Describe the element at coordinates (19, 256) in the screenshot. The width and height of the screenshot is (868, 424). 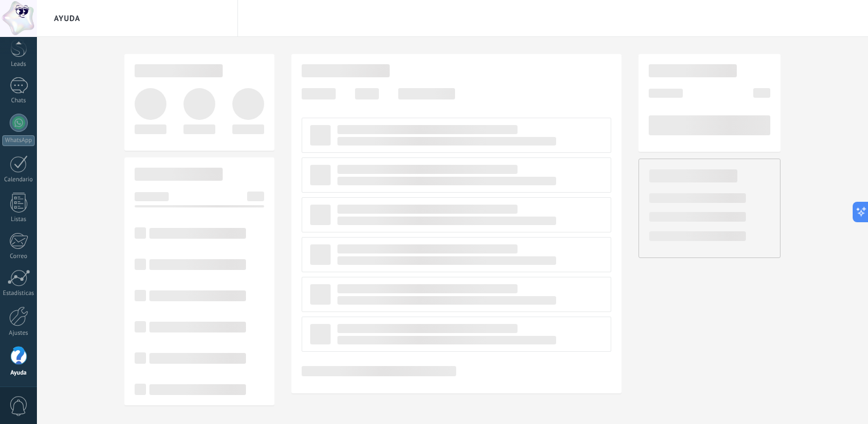
I see `div: Correo` at that location.